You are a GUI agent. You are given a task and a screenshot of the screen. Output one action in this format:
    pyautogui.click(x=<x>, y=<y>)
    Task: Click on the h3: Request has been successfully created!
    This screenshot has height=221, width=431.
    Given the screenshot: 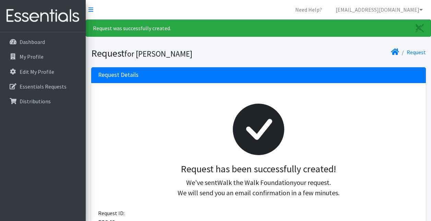 What is the action you would take?
    pyautogui.click(x=259, y=169)
    